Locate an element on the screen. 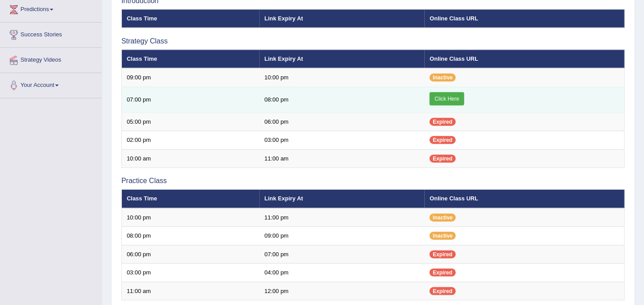  a: Strategy Videos is located at coordinates (51, 59).